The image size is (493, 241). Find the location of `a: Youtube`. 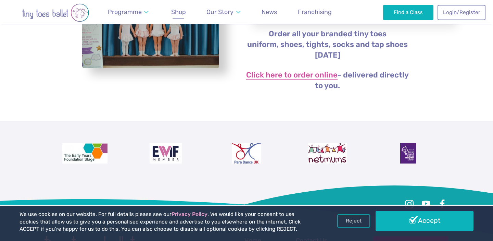

a: Youtube is located at coordinates (426, 204).